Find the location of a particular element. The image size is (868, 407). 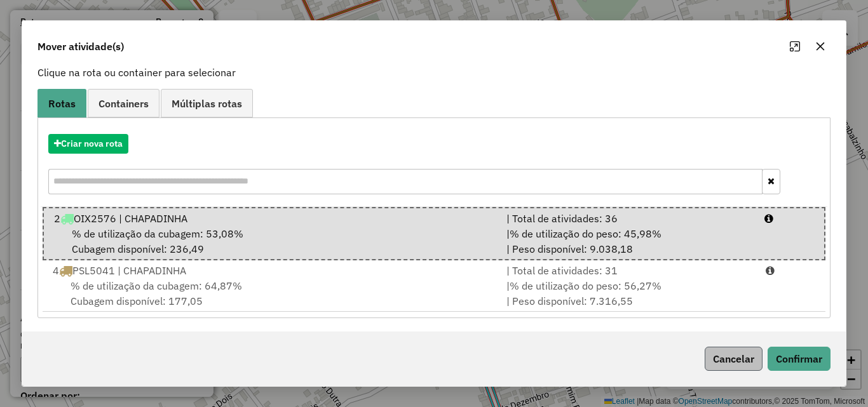

div: | Total de atividades: 31 is located at coordinates (628, 270).